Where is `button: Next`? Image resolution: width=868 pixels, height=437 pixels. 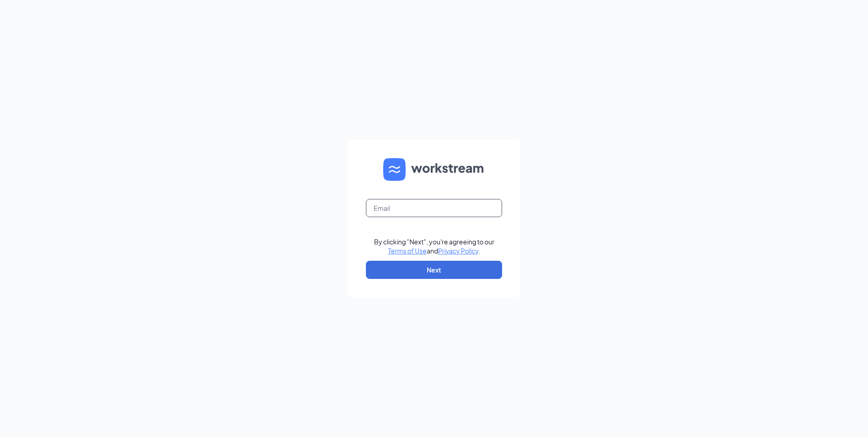 button: Next is located at coordinates (434, 270).